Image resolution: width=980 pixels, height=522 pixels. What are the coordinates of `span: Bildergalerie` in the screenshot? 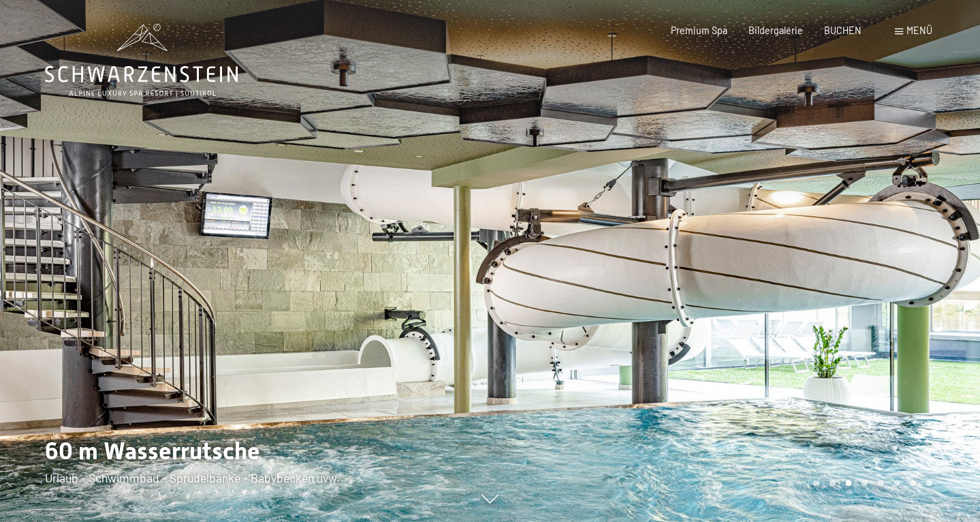 It's located at (776, 30).